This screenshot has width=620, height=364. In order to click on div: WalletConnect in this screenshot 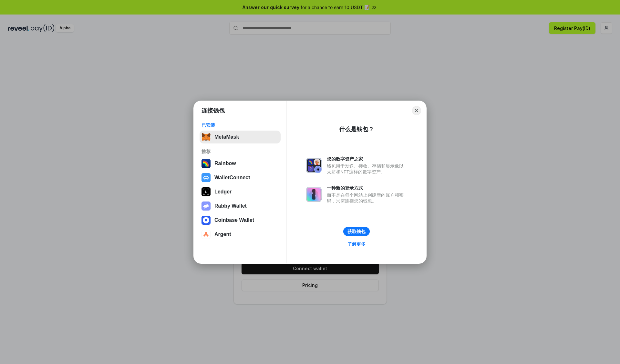, I will do `click(232, 178)`.